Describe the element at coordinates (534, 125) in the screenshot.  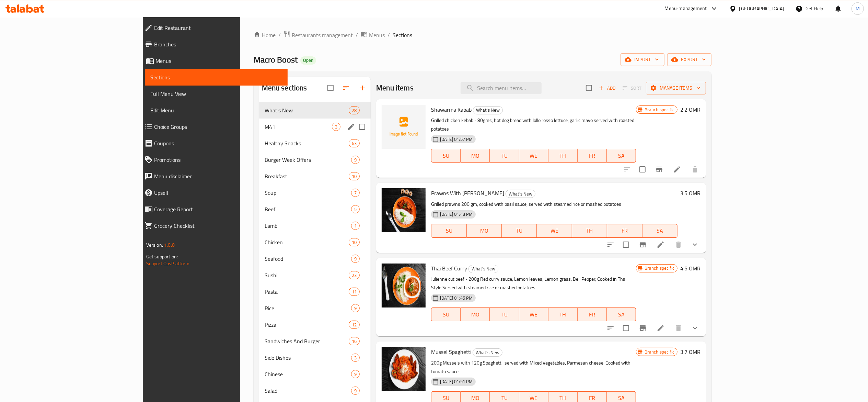
I see `p: Grilled chicken kebab - 80gms, hot dog bread with lollo rosso lettuce, garlic mayo served with ro...` at that location.